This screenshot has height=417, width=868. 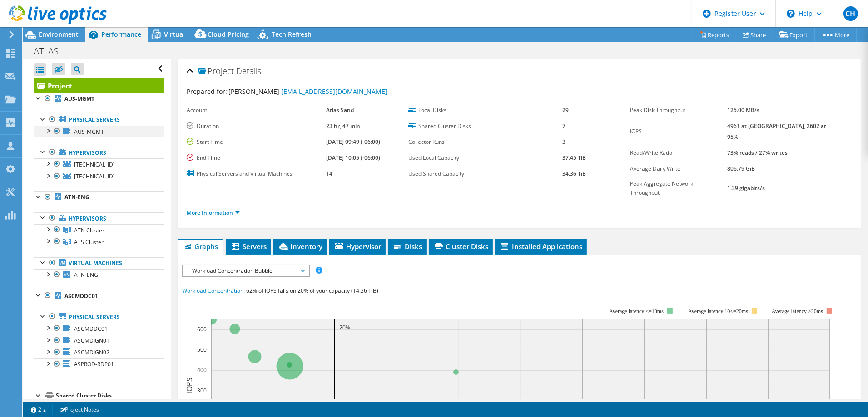 What do you see at coordinates (98, 264) in the screenshot?
I see `a: Virtual Machines` at bounding box center [98, 264].